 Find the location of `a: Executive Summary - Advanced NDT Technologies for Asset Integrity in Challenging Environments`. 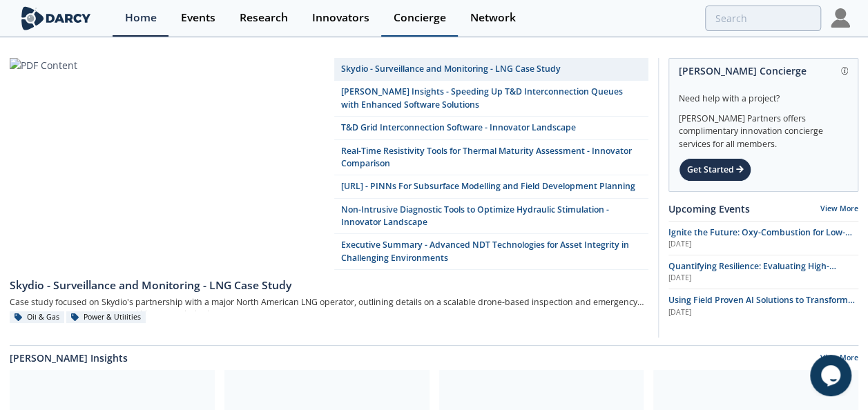

a: Executive Summary - Advanced NDT Technologies for Asset Integrity in Challenging Environments is located at coordinates (492, 252).